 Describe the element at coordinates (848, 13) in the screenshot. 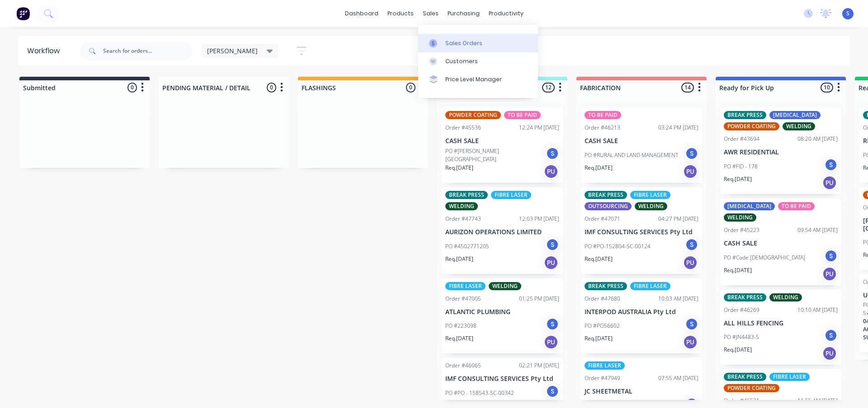

I see `span: S` at that location.